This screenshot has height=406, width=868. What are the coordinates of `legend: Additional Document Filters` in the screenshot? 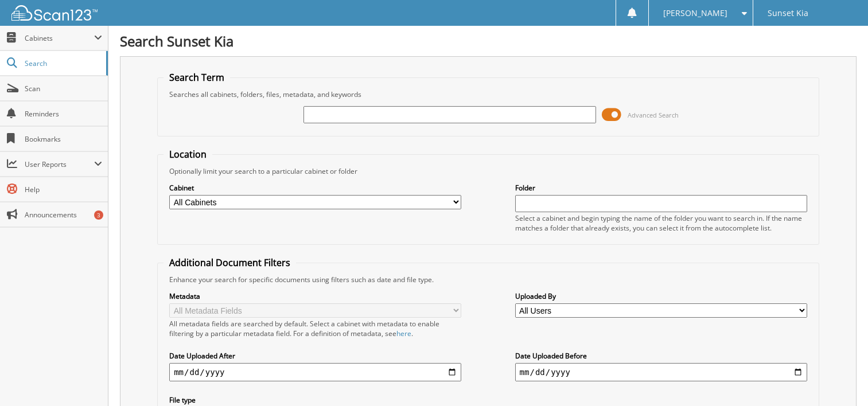 It's located at (230, 263).